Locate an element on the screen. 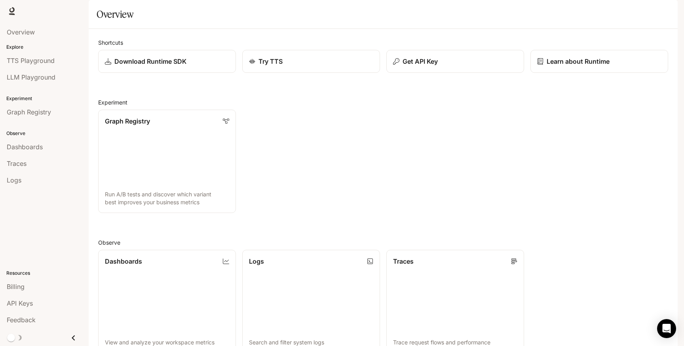 The height and width of the screenshot is (346, 684). a: Download Runtime SDK is located at coordinates (167, 61).